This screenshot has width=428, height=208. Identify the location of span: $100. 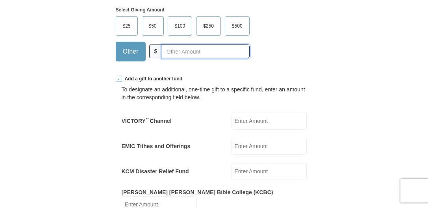
(180, 26).